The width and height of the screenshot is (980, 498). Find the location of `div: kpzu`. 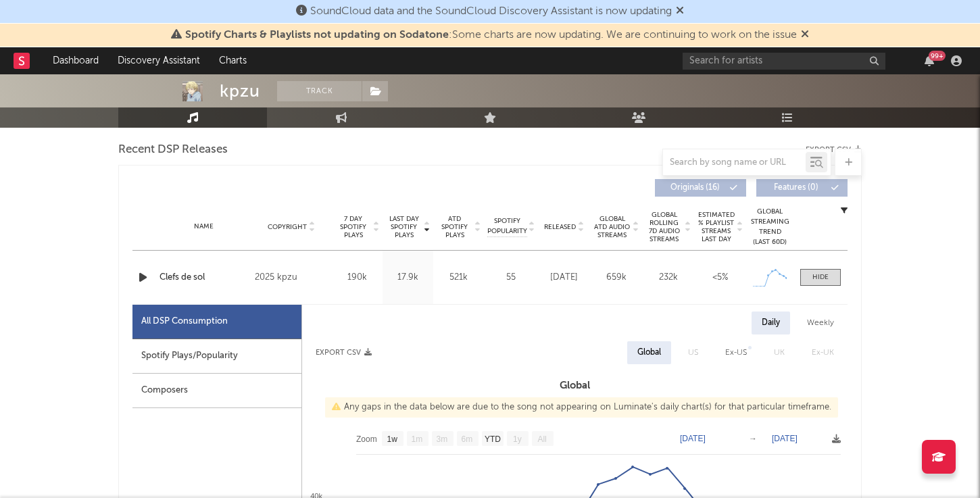

div: kpzu is located at coordinates (240, 91).